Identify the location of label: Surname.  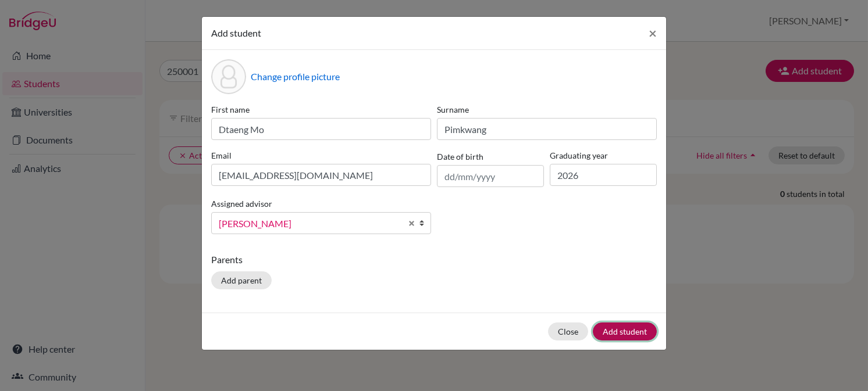
(547, 109).